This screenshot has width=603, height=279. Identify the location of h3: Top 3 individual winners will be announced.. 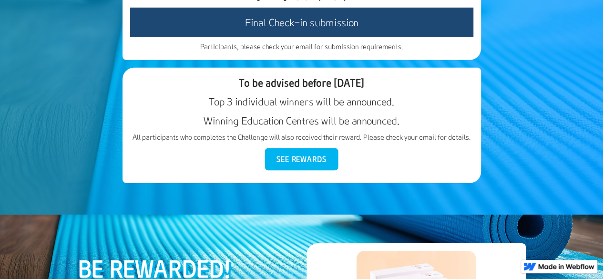
(302, 102).